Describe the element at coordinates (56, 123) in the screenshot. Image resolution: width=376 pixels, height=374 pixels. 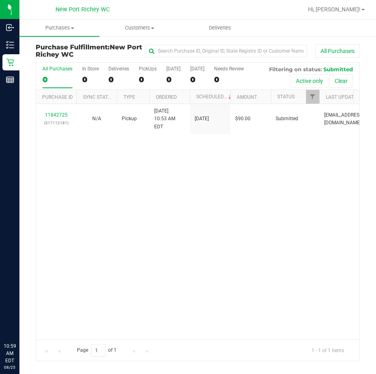
I see `p: (317112181)` at that location.